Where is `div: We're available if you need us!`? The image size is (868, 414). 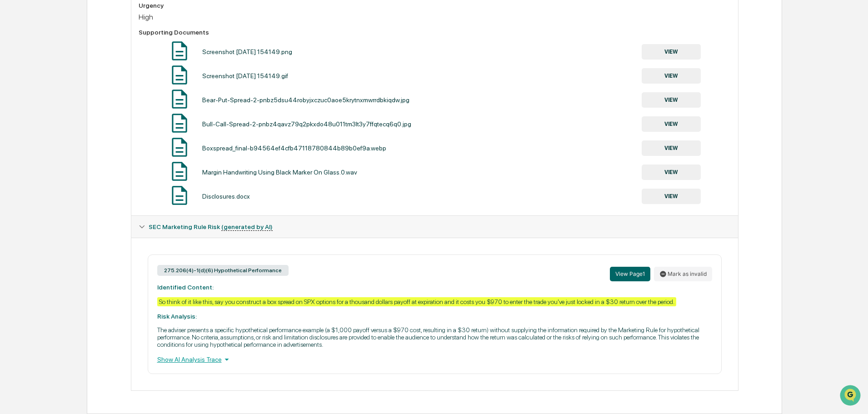
div: We're available if you need us! is located at coordinates (73, 82).